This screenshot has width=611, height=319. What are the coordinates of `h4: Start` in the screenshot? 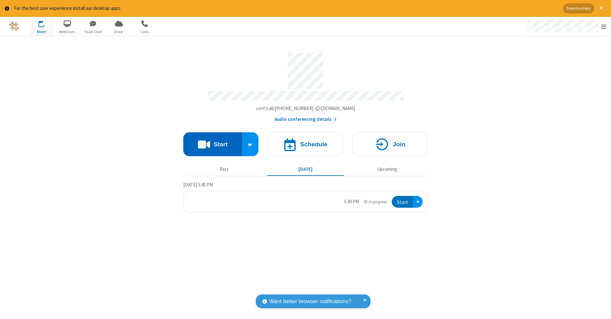 It's located at (221, 144).